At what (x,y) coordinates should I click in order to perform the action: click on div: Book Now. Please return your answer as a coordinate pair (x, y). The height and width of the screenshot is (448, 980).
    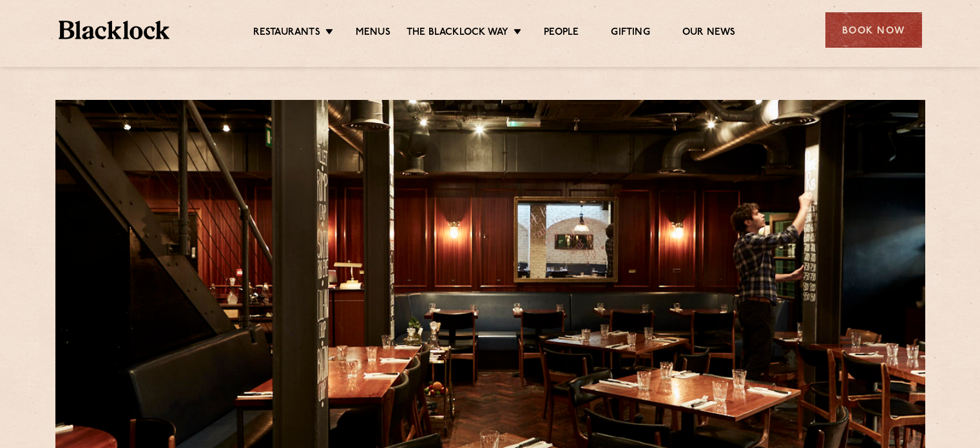
    Looking at the image, I should click on (874, 29).